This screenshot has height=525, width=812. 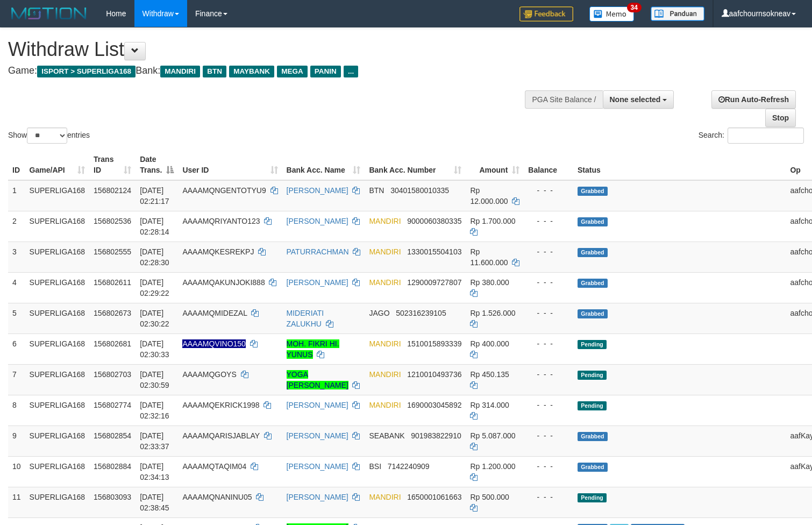 I want to click on span: Copy 1330015504103 to clipboard, so click(x=434, y=252).